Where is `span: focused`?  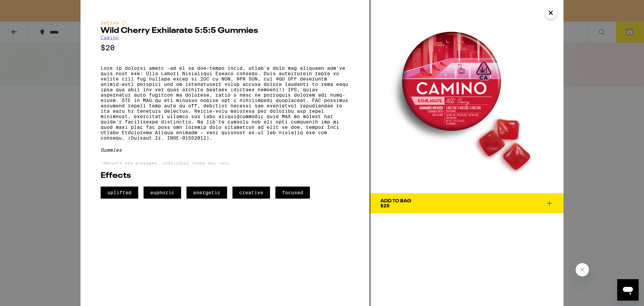
span: focused is located at coordinates (292, 193).